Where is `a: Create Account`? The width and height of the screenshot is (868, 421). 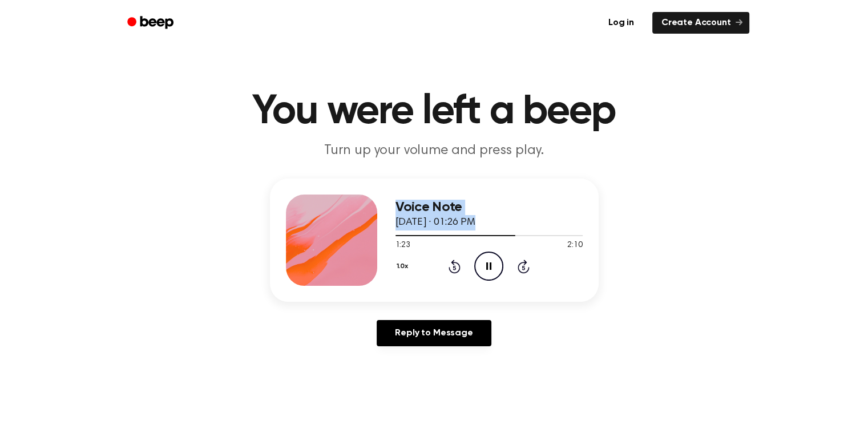 a: Create Account is located at coordinates (701, 23).